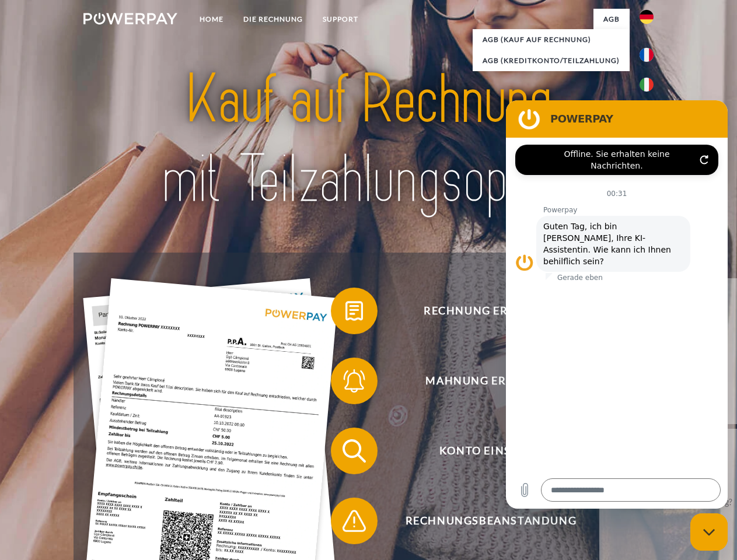 The height and width of the screenshot is (560, 737). I want to click on a: SUPPORT, so click(340, 19).